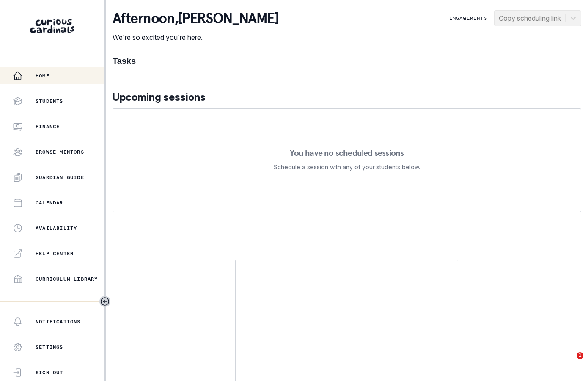  Describe the element at coordinates (62, 304) in the screenshot. I see `p: Mentor Handbook` at that location.